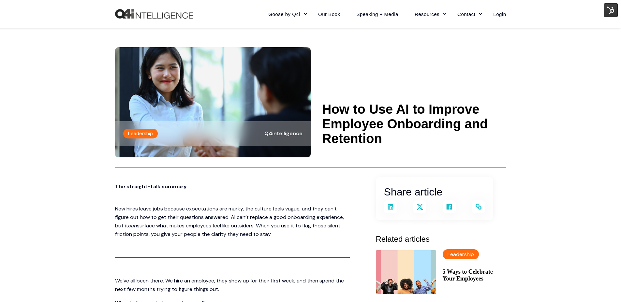 The image size is (621, 302). What do you see at coordinates (132, 225) in the screenshot?
I see `span: can` at bounding box center [132, 225].